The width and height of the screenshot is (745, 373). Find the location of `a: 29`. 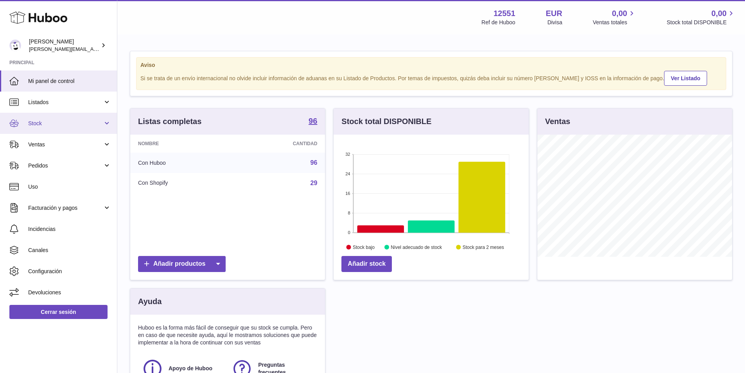

a: 29 is located at coordinates (314, 183).